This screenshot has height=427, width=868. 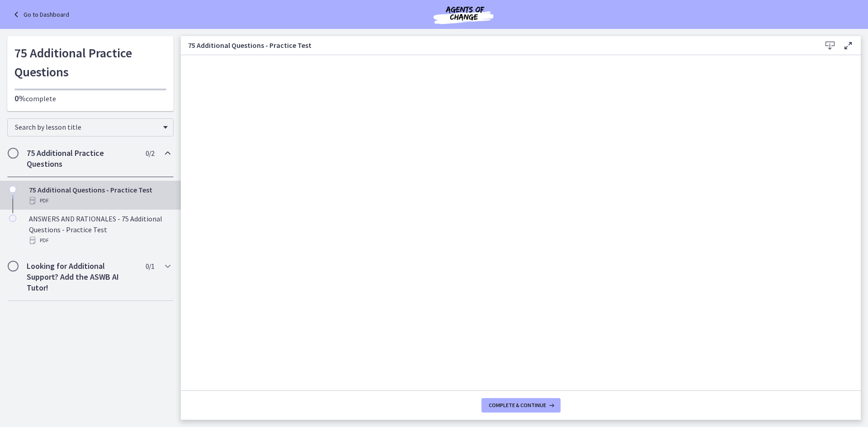 I want to click on div: 75 Additional Questions - Practice Test, so click(x=100, y=195).